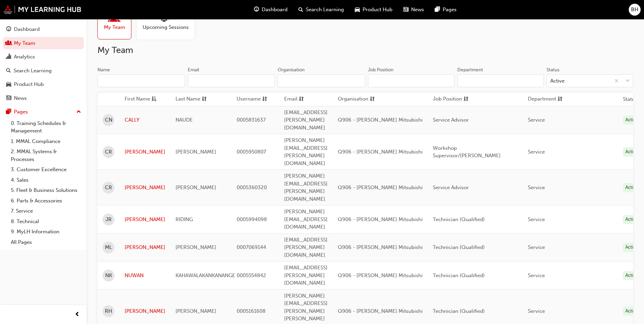 The image size is (644, 324). I want to click on input: Name, so click(141, 81).